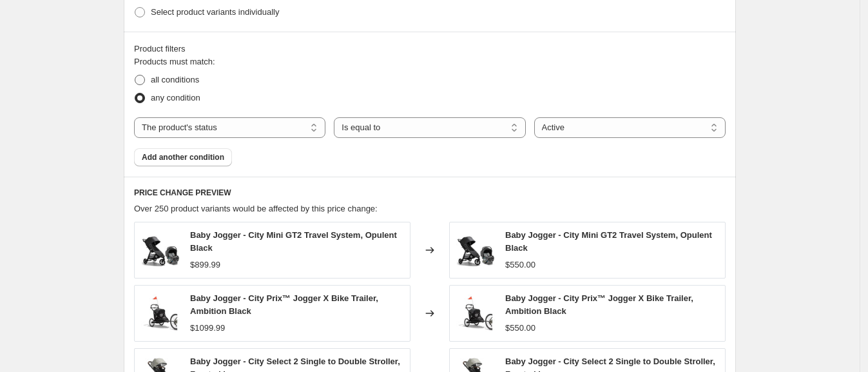 The width and height of the screenshot is (868, 372). Describe the element at coordinates (215, 12) in the screenshot. I see `span: Select product variants individually` at that location.